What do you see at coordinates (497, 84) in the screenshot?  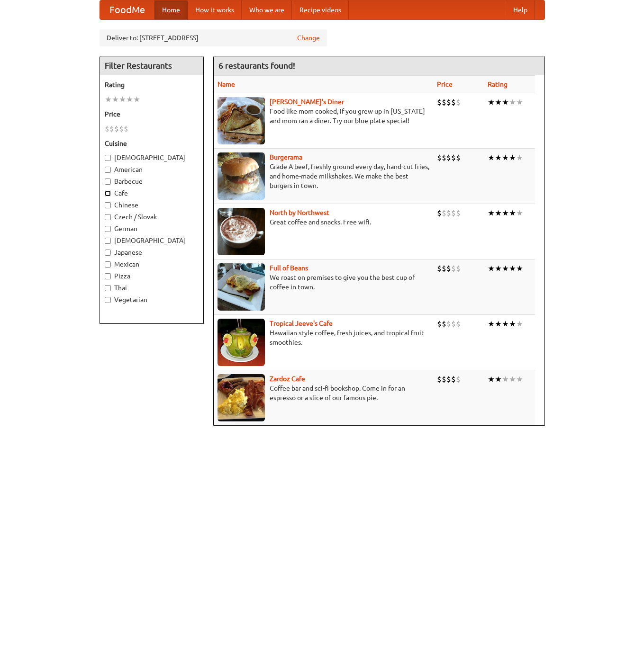 I see `a: Rating` at bounding box center [497, 84].